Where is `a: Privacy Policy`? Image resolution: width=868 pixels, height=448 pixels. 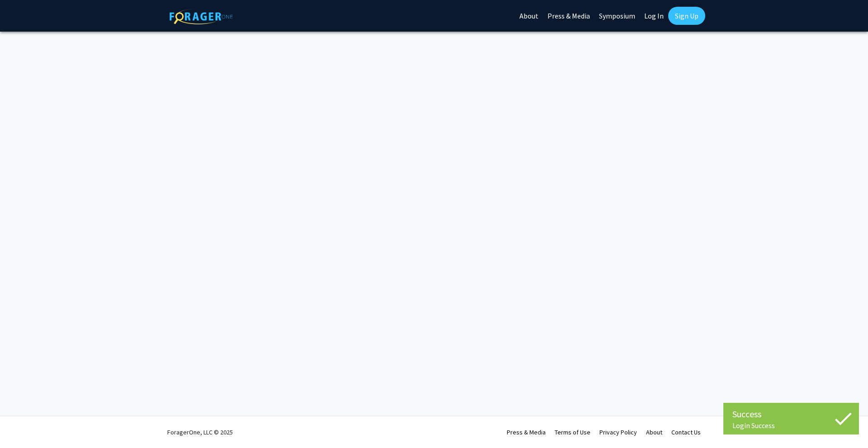 a: Privacy Policy is located at coordinates (618, 432).